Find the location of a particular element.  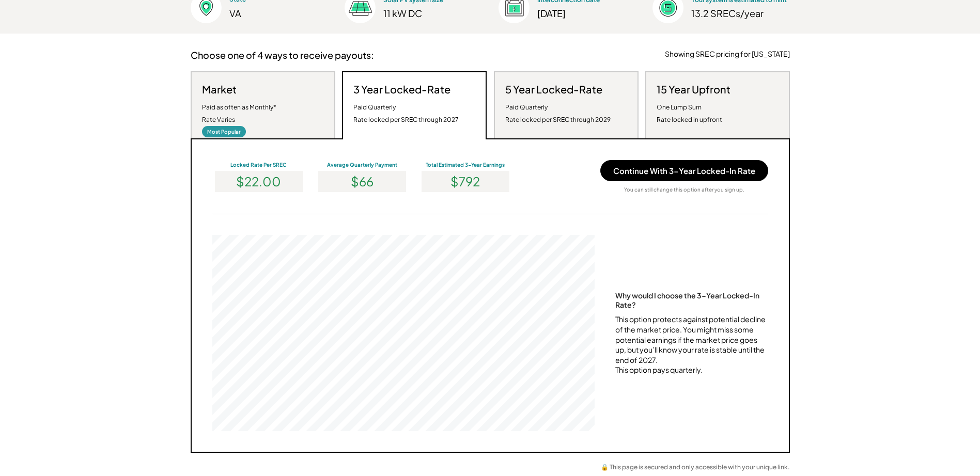

h3: Market is located at coordinates (219, 89).